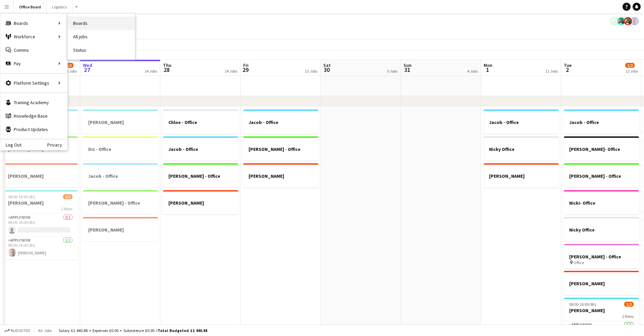 The image size is (644, 336). I want to click on h3: Chloe - Office, so click(200, 122).